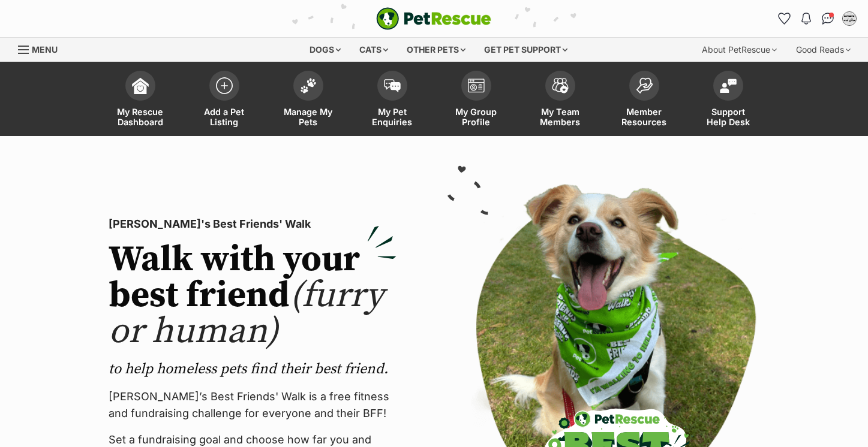 Image resolution: width=868 pixels, height=447 pixels. I want to click on img: member-resources-icon-8e73f808a243e03378d46382f2149f9095a855e16c252ad45f914b54edf8863c.svg, so click(644, 85).